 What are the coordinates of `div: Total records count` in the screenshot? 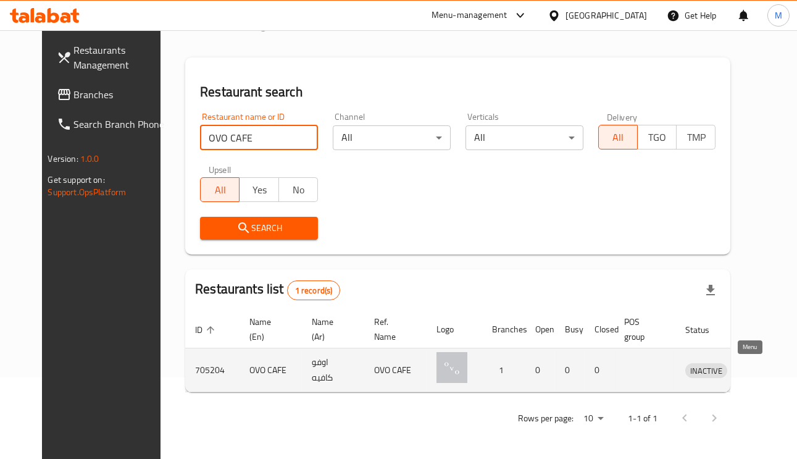 It's located at (314, 290).